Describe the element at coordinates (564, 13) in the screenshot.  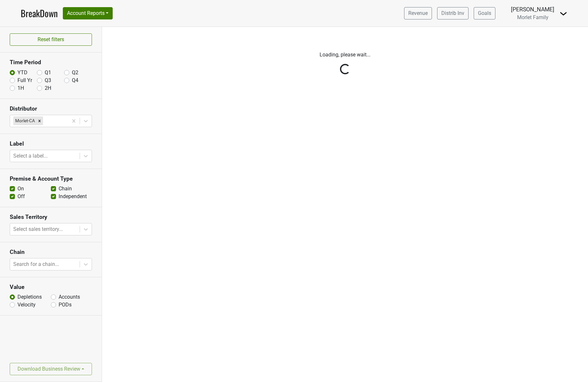
I see `img: Dropdown Menu` at that location.